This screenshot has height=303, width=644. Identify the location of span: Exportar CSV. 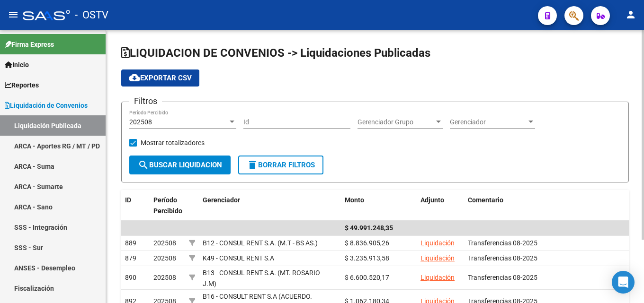
(160, 78).